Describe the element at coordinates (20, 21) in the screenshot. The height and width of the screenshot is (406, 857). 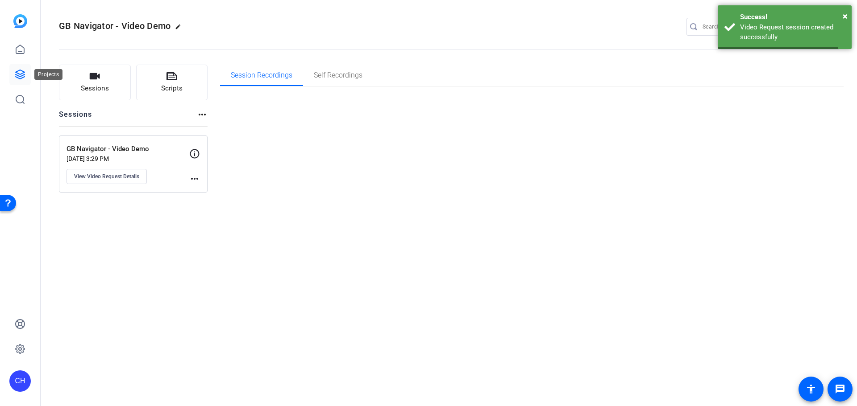
I see `img: blue-gradient.svg` at that location.